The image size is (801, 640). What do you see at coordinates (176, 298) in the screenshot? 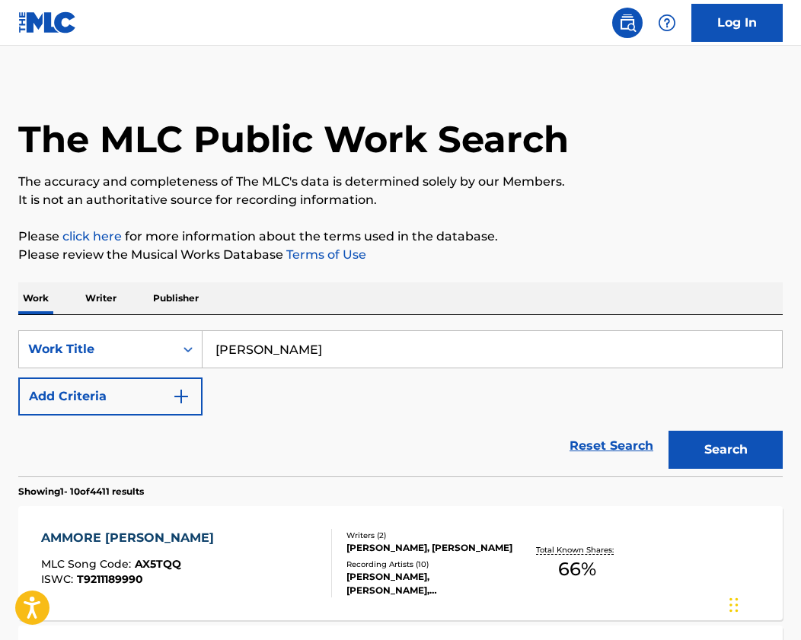
I see `p: Publisher` at bounding box center [176, 298].